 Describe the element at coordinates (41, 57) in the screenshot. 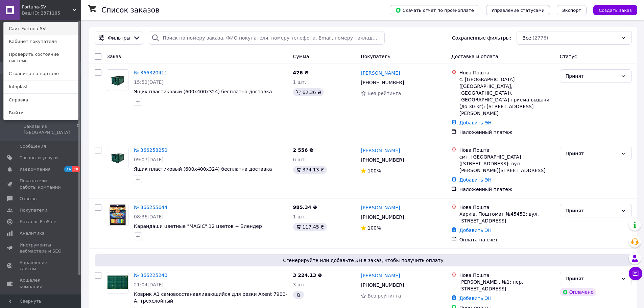

I see `a: Проверить состояние системы` at that location.